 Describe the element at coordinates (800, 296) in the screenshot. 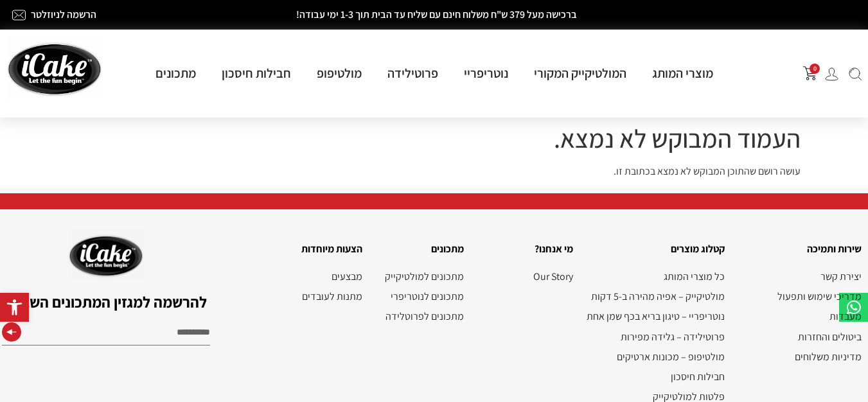

I see `a: מדריכי שימוש ותפעול` at that location.